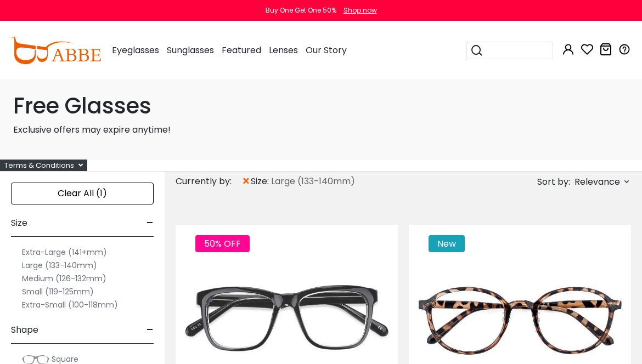 This screenshot has height=364, width=642. Describe the element at coordinates (360, 11) in the screenshot. I see `div: Shop now` at that location.